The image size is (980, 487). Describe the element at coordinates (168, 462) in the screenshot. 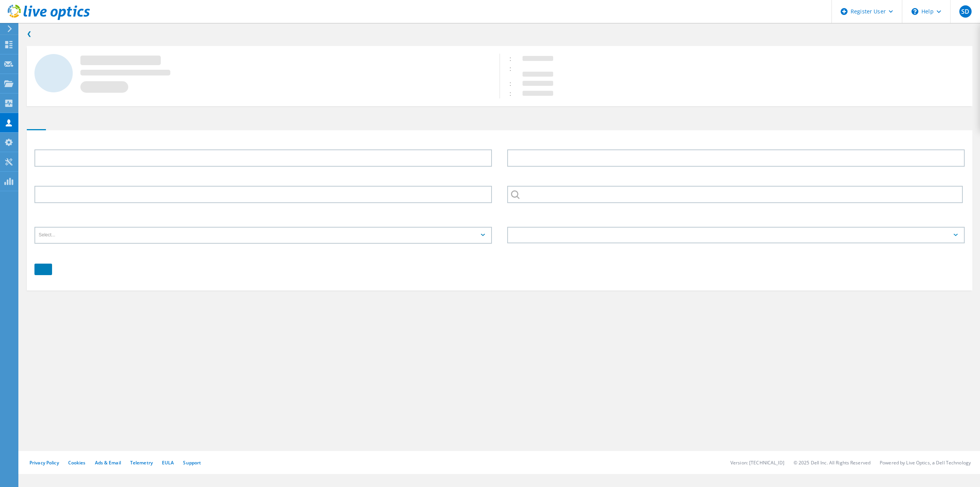

I see `a: EULA` at that location.